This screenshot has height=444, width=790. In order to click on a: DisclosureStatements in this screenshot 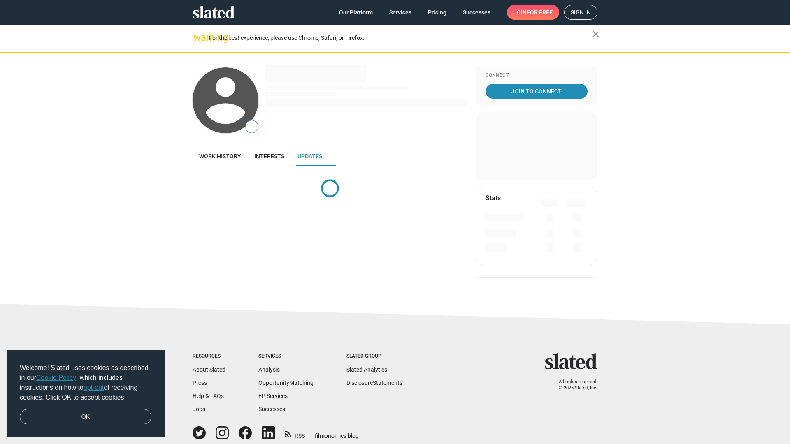, I will do `click(374, 383)`.